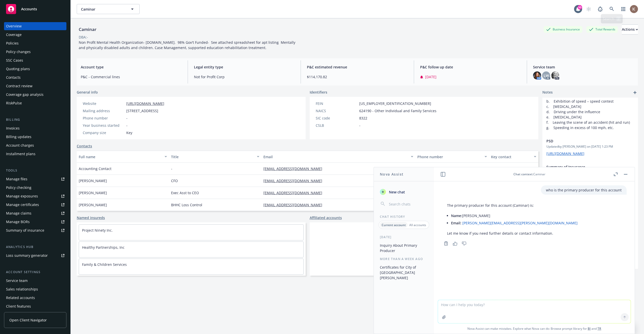 This screenshot has height=334, width=644. I want to click on div: Billing, so click(35, 120).